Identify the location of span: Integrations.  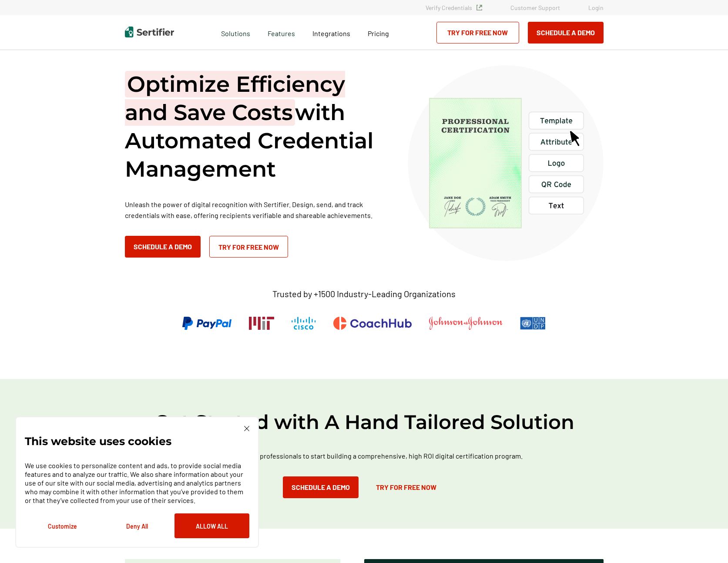
(332, 33).